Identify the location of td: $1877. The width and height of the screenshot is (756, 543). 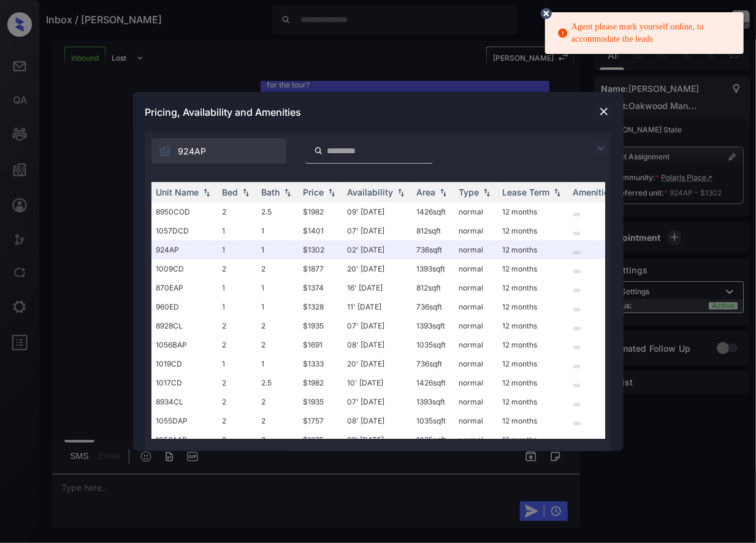
(321, 269).